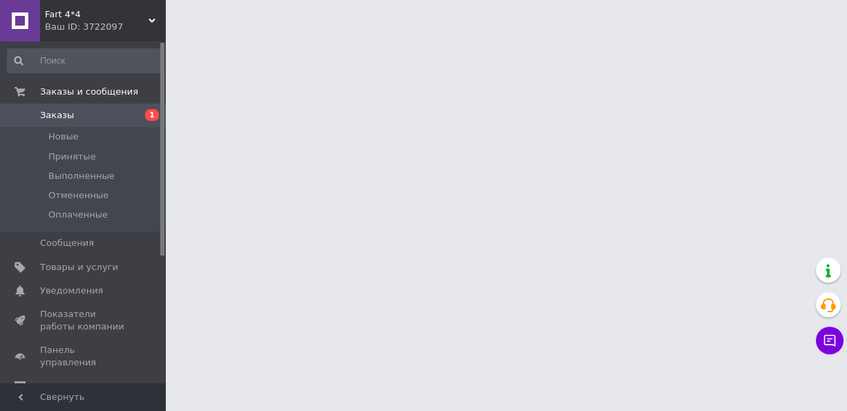 The image size is (847, 411). Describe the element at coordinates (82, 176) in the screenshot. I see `span: Выполненные` at that location.